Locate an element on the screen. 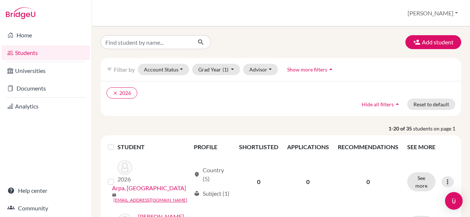 This screenshot has width=470, height=217. span: location_on is located at coordinates (197, 175).